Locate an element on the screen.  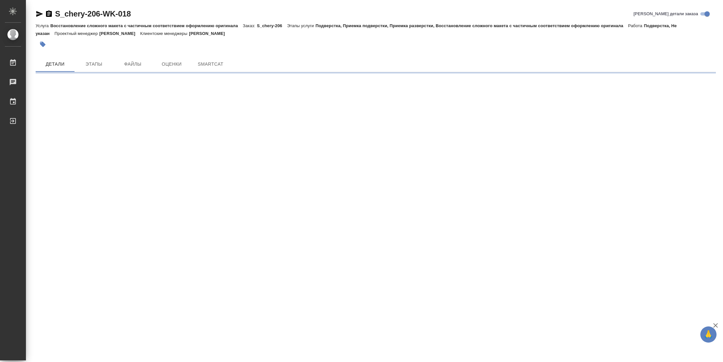
p: Услуга is located at coordinates (43, 26).